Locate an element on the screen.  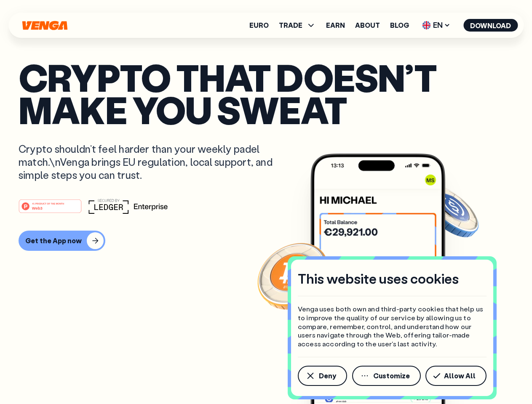
span: Allow All is located at coordinates (459, 376).